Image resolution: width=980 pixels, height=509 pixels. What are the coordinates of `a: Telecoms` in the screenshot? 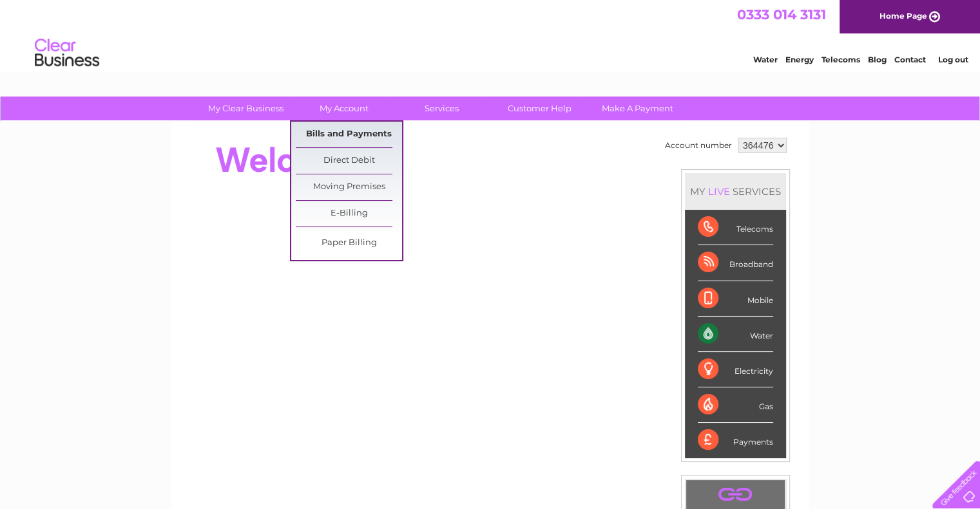 It's located at (841, 59).